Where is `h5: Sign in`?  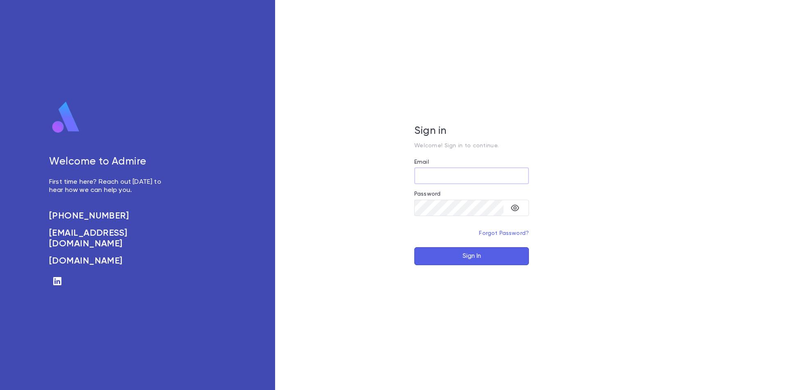
h5: Sign in is located at coordinates (471, 131).